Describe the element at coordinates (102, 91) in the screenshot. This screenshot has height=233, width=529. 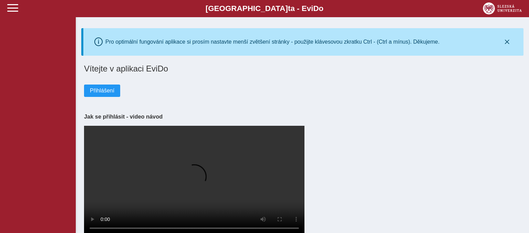
I see `span: Přihlášení` at that location.